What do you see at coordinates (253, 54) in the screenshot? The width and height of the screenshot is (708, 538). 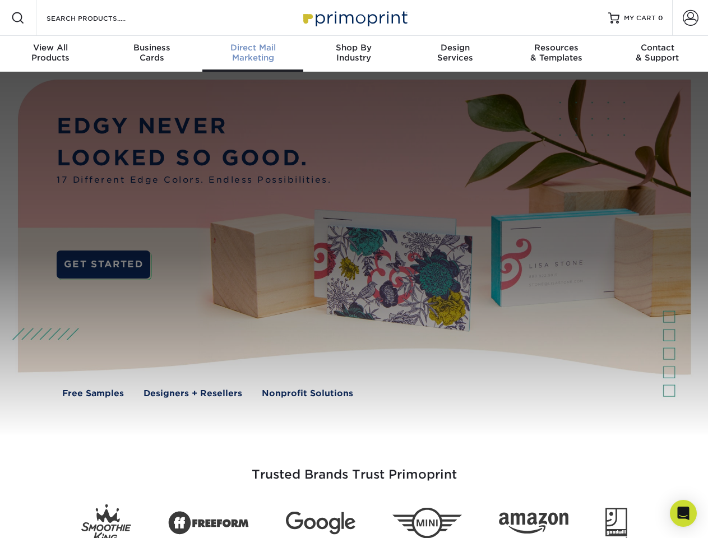 I see `a: Direct MailMarketing` at bounding box center [253, 54].